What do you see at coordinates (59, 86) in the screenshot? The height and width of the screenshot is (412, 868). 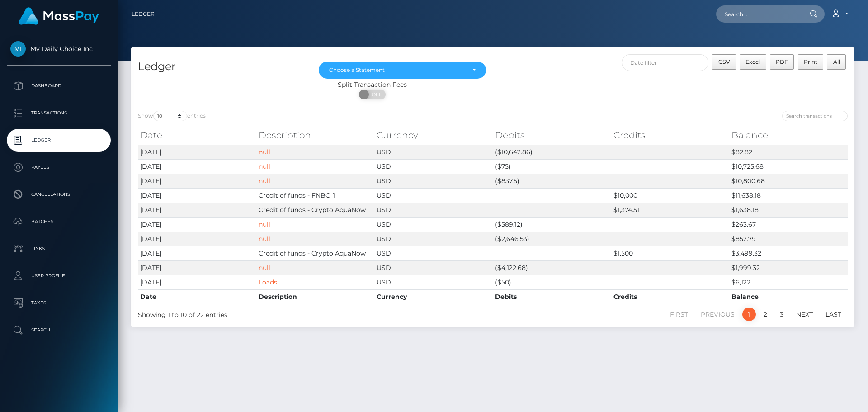 I see `p: Dashboard` at bounding box center [59, 86].